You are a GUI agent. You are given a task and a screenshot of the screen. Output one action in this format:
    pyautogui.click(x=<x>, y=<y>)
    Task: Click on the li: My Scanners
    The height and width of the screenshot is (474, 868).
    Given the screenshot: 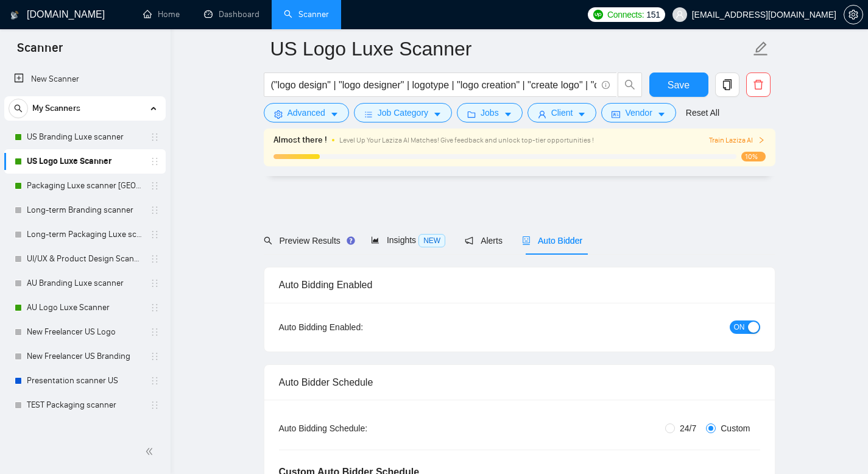 What is the action you would take?
    pyautogui.click(x=84, y=257)
    